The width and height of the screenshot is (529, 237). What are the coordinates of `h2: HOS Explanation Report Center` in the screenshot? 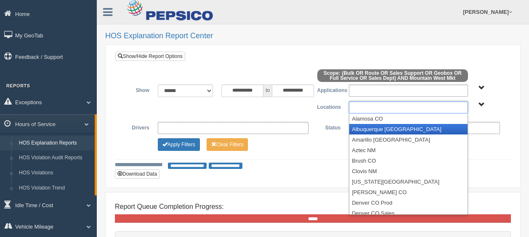 It's located at (313, 36).